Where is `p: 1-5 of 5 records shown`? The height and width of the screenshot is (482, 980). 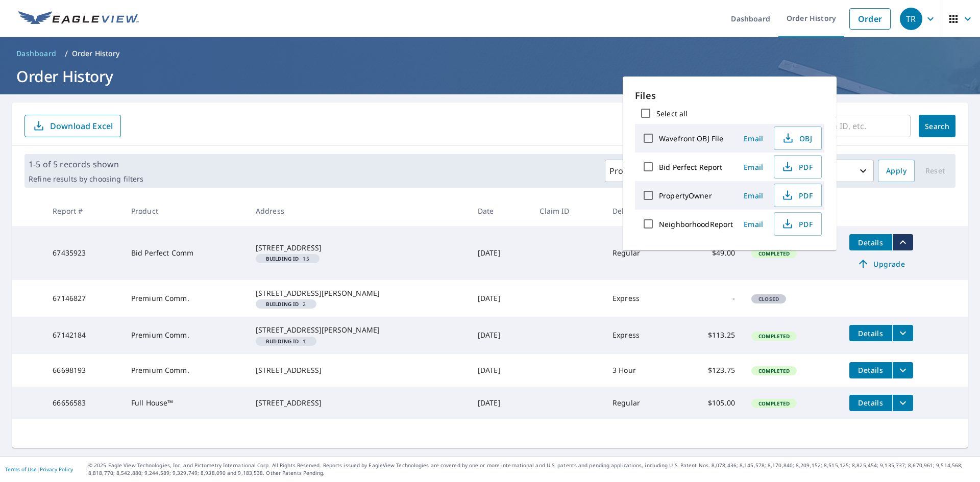
p: 1-5 of 5 records shown is located at coordinates (86, 164).